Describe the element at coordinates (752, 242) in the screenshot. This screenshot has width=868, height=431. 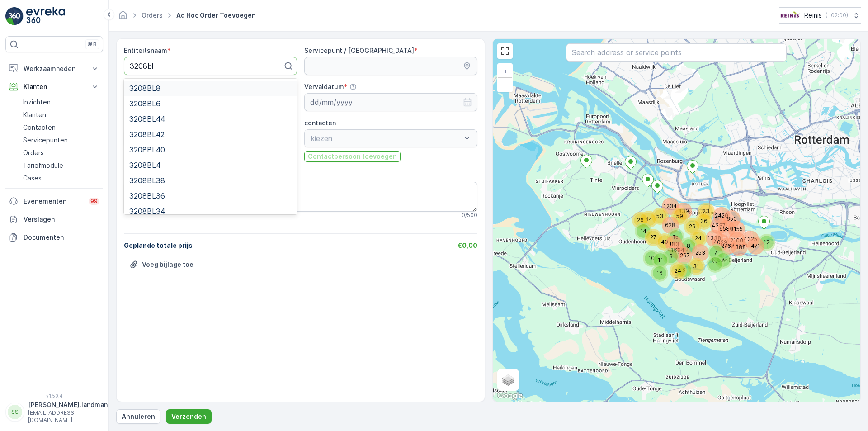
I see `div: 471` at that location.